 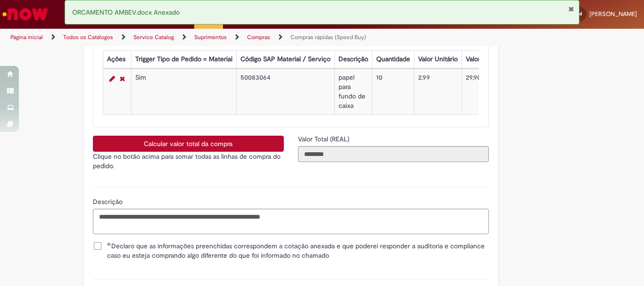 I want to click on a: Editar Linha 1, so click(x=112, y=79).